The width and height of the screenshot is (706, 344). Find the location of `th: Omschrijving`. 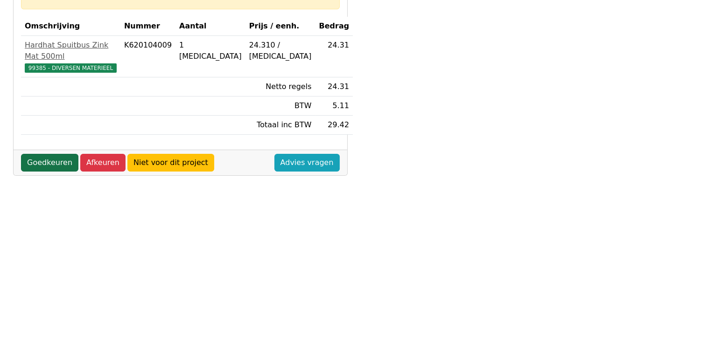

th: Omschrijving is located at coordinates (70, 26).